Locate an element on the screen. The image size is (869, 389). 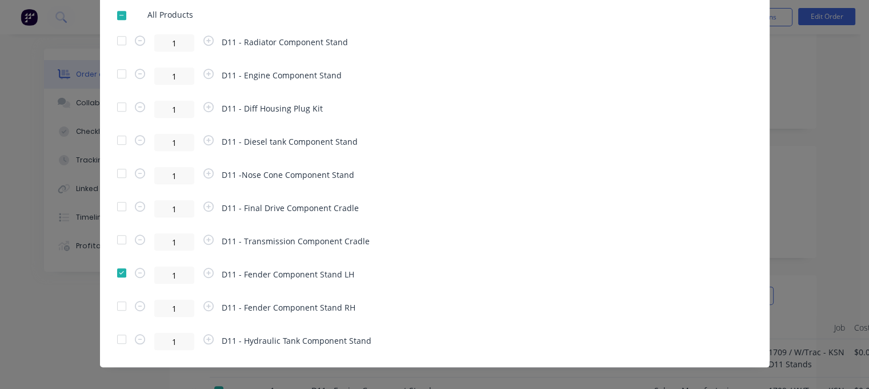
span: D11 - Diesel tank Component Stand is located at coordinates (290, 141).